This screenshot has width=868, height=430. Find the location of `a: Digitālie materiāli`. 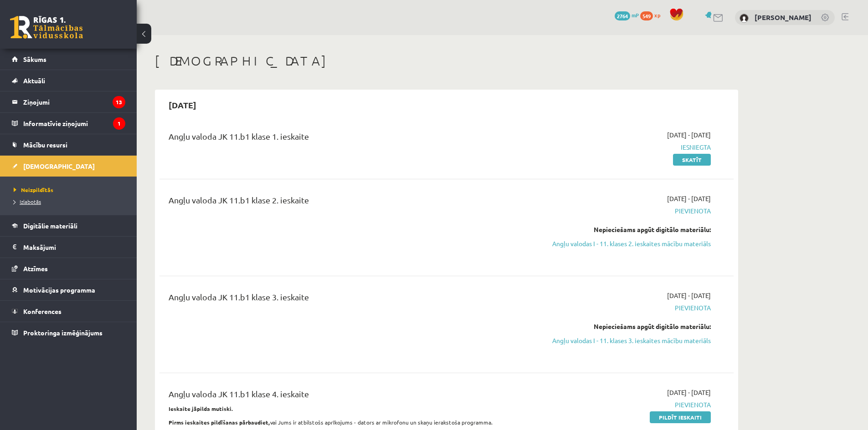

a: Digitālie materiāli is located at coordinates (68, 226).